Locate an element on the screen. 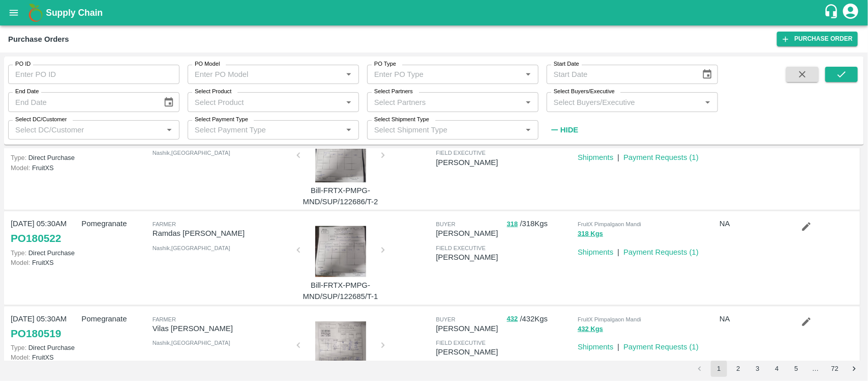  nav: pagination navigation is located at coordinates (777, 369).